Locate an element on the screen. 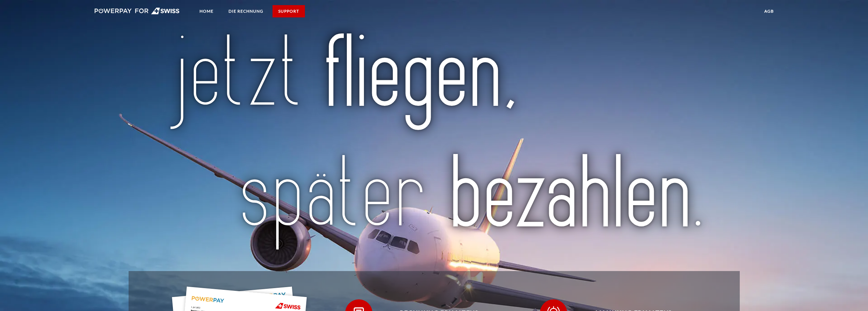 Image resolution: width=868 pixels, height=311 pixels. a: DIE RECHNUNG is located at coordinates (246, 11).